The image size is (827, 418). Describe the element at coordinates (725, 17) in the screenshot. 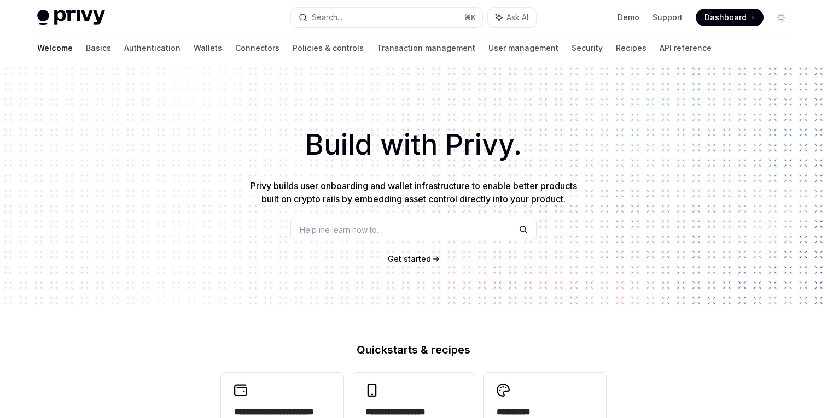

I see `span: Dashboard` at that location.